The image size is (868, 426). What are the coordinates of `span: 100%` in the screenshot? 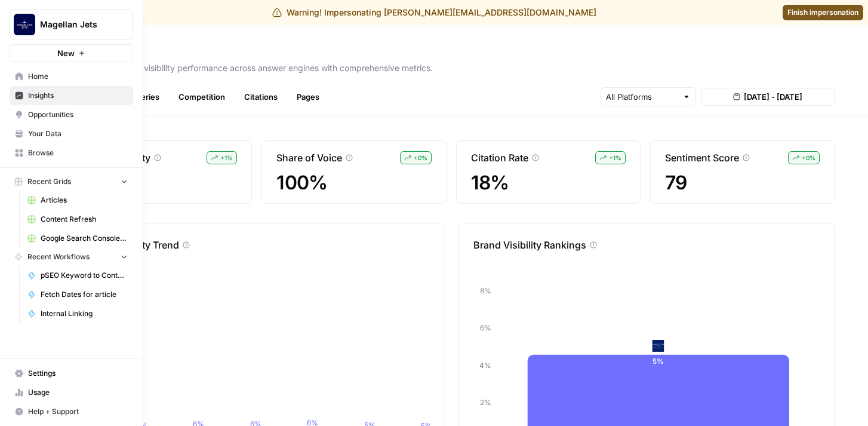 It's located at (354, 183).